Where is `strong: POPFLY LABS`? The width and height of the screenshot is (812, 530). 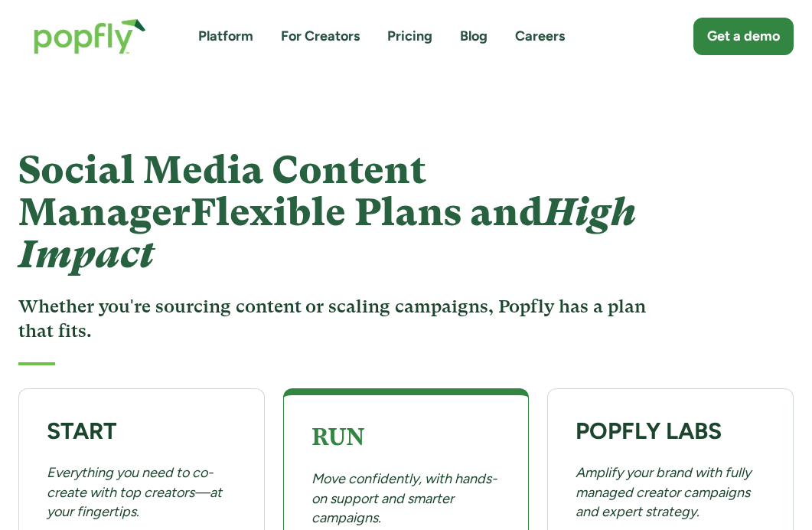
strong: POPFLY LABS is located at coordinates (648, 431).